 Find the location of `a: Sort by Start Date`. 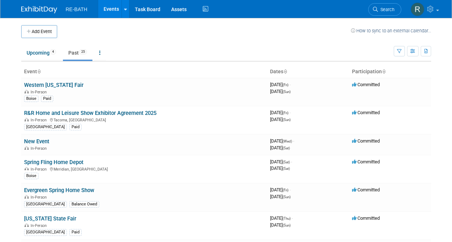

a: Sort by Start Date is located at coordinates (285, 72).